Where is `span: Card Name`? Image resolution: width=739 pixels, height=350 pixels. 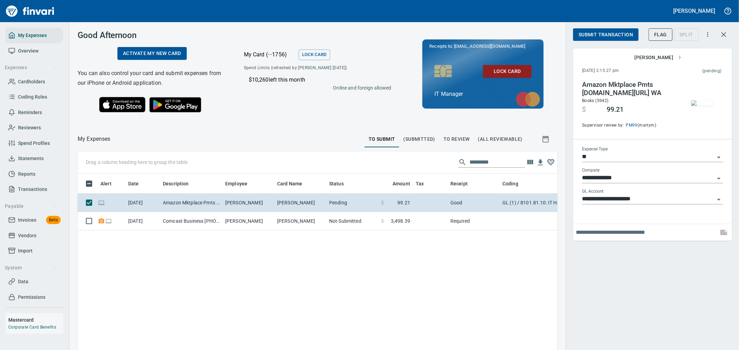 span: Card Name is located at coordinates (294, 184).